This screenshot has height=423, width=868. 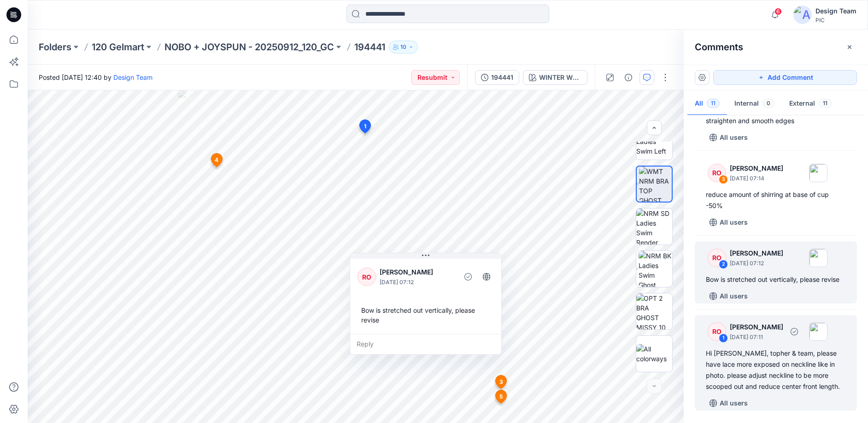 I want to click on button: WINTER WHITE, so click(x=555, y=77).